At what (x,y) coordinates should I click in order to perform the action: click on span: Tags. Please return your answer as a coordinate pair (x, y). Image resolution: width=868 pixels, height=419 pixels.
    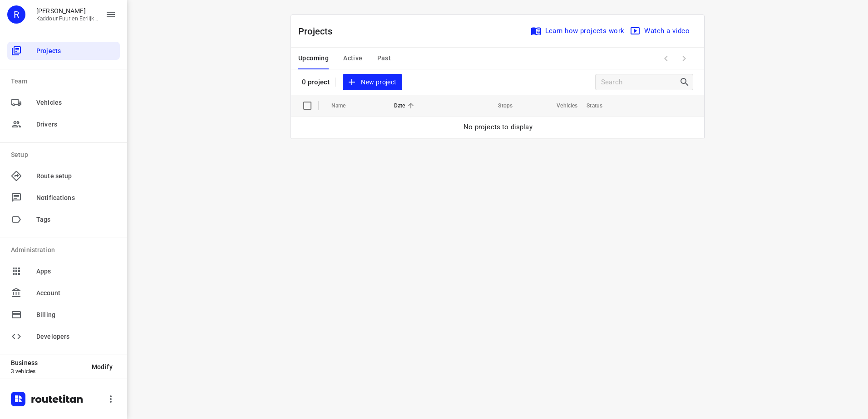
    Looking at the image, I should click on (76, 220).